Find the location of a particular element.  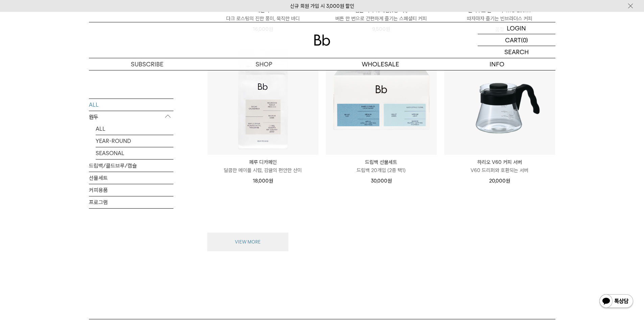

a: 드립백/콜드브루/캡슐 is located at coordinates (131, 165).